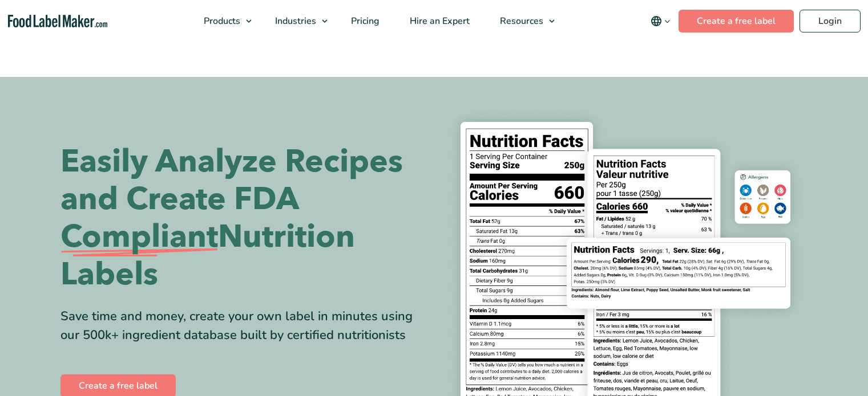 The height and width of the screenshot is (396, 868). I want to click on span: Industries, so click(294, 21).